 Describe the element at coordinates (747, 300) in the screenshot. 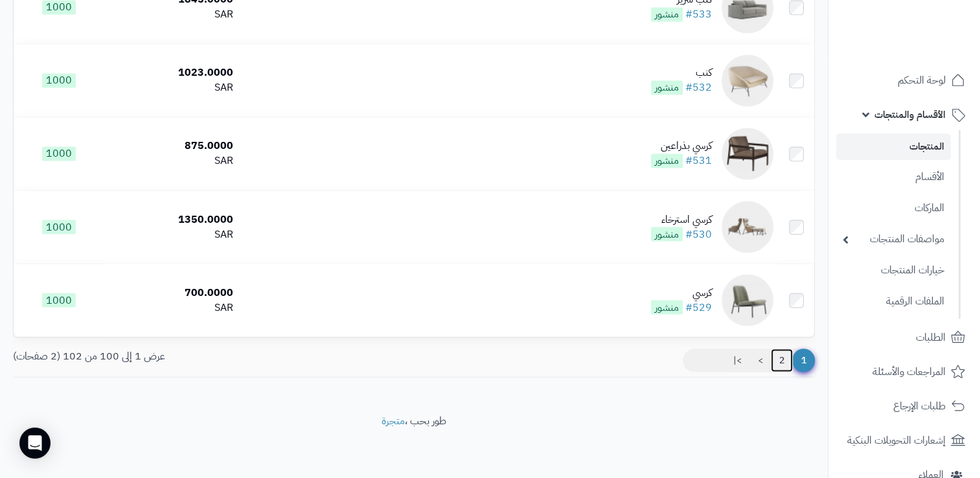

I see `img: كرسي` at that location.